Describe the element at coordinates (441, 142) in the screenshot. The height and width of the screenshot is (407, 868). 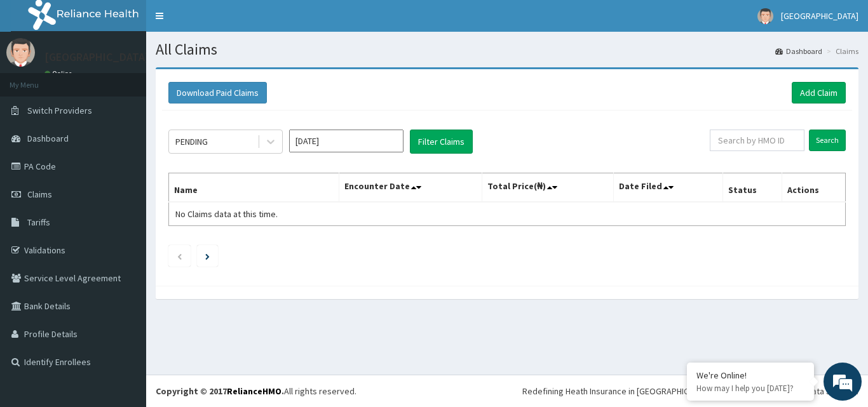
I see `button: Filter Claims` at that location.